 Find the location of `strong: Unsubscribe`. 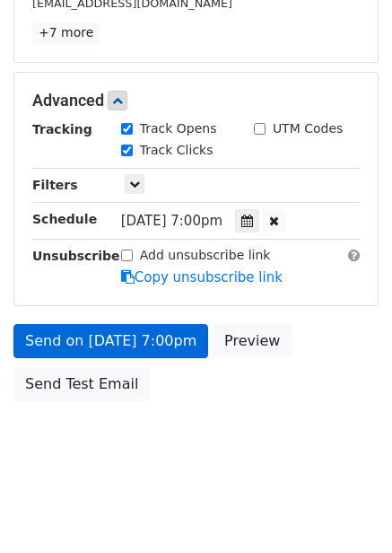

strong: Unsubscribe is located at coordinates (76, 256).